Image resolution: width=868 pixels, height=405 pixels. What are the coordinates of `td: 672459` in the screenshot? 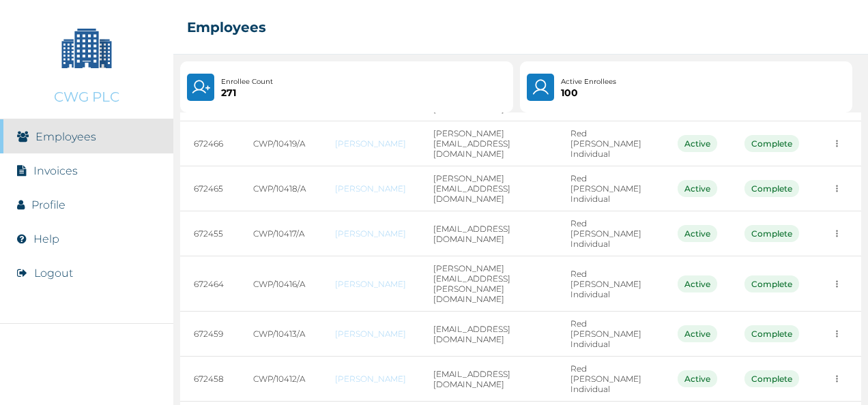 It's located at (209, 335).